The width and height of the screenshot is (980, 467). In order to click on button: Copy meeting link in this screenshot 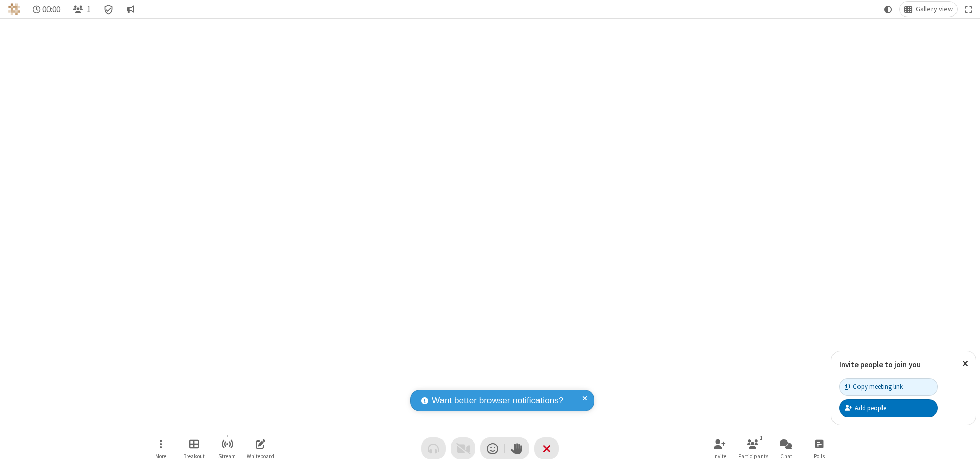, I will do `click(888, 387)`.